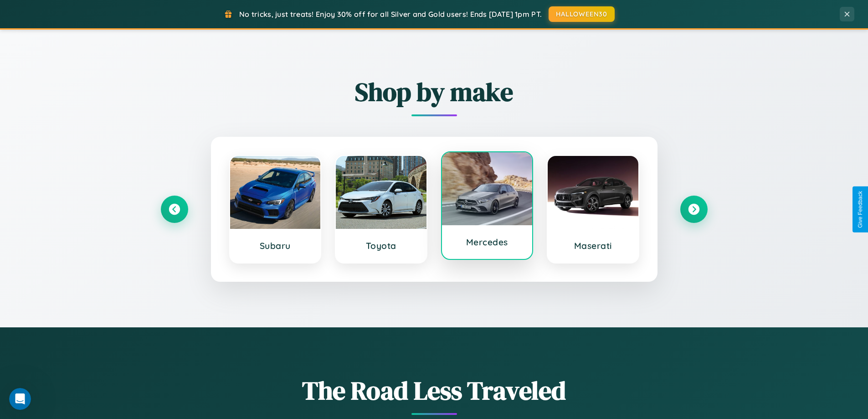 This screenshot has height=419, width=868. Describe the element at coordinates (592, 245) in the screenshot. I see `h3: Maserati` at that location.